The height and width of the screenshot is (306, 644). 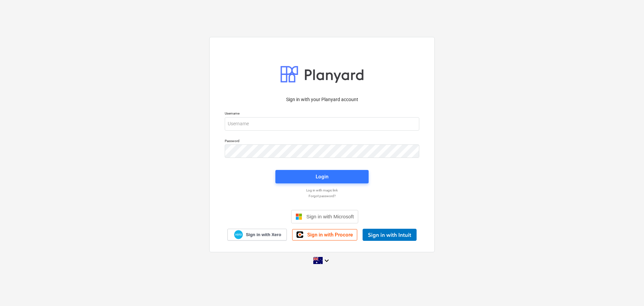 I want to click on p: Forgot password?, so click(x=322, y=196).